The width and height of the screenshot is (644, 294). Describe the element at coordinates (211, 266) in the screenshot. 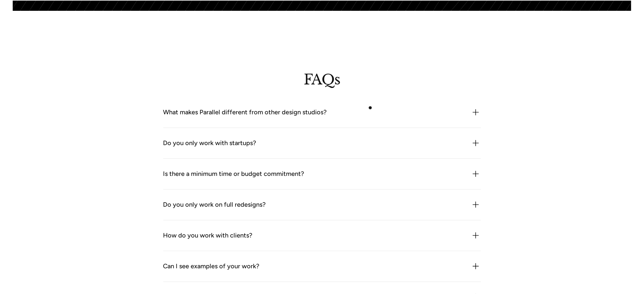

I see `div: Can I see examples of your work?` at that location.